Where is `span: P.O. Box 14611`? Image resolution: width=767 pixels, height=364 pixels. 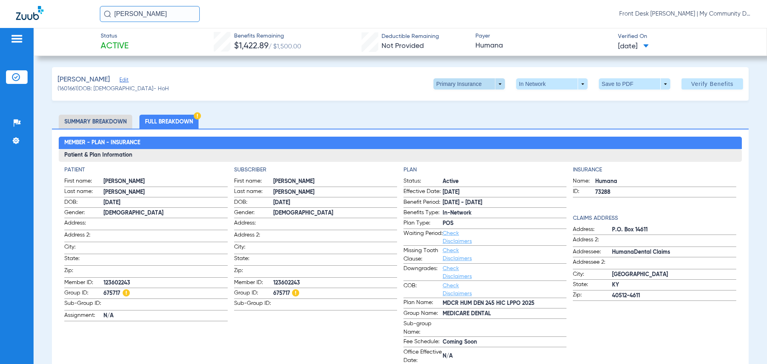 span: P.O. Box 14611 is located at coordinates (674, 230).